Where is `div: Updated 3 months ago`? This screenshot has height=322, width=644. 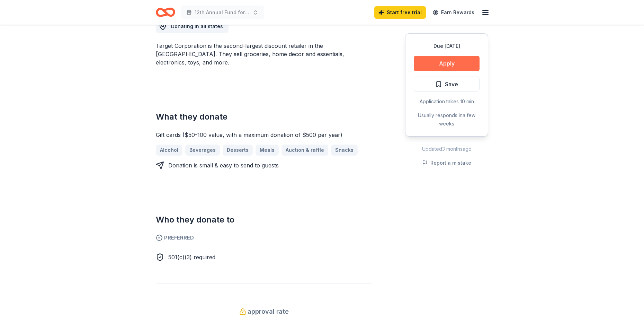
div: Updated 3 months ago is located at coordinates (446, 149).